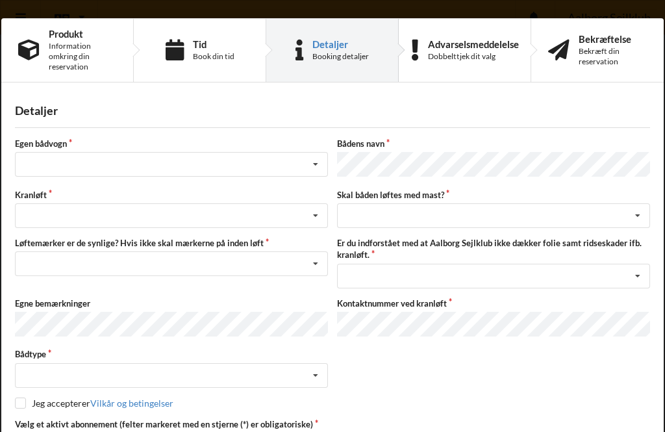  I want to click on div: Booking detaljer, so click(341, 57).